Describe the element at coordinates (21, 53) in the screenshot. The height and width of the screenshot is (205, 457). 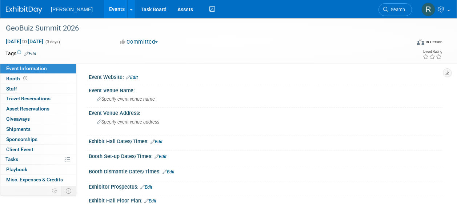
I see `td: Tags` at that location.